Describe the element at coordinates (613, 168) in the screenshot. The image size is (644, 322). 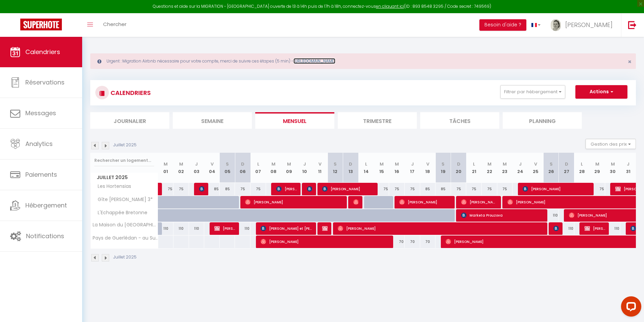
I see `th: 30` at that location.